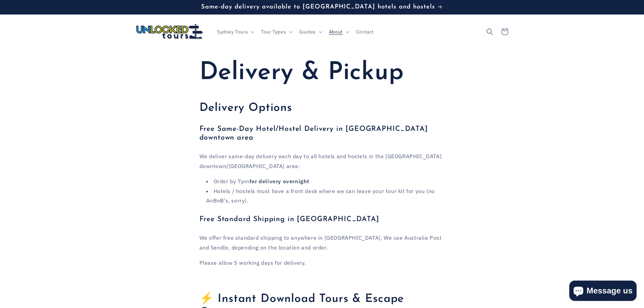  I want to click on summary: Guides, so click(310, 32).